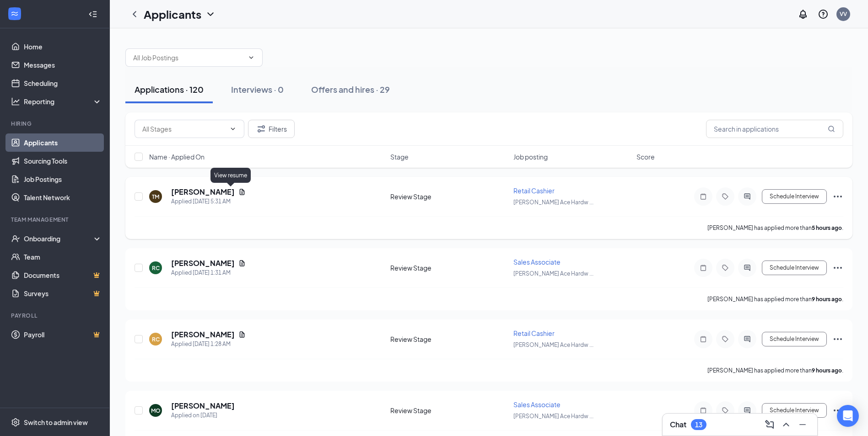 The height and width of the screenshot is (436, 868). Describe the element at coordinates (93, 14) in the screenshot. I see `svg: Collapse` at that location.